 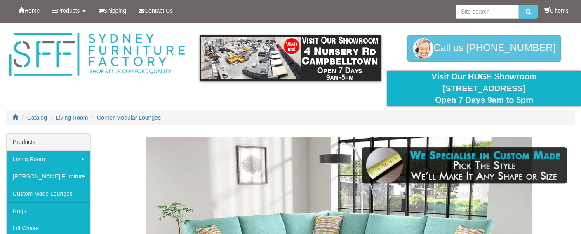 What do you see at coordinates (32, 11) in the screenshot?
I see `span: Home` at bounding box center [32, 11].